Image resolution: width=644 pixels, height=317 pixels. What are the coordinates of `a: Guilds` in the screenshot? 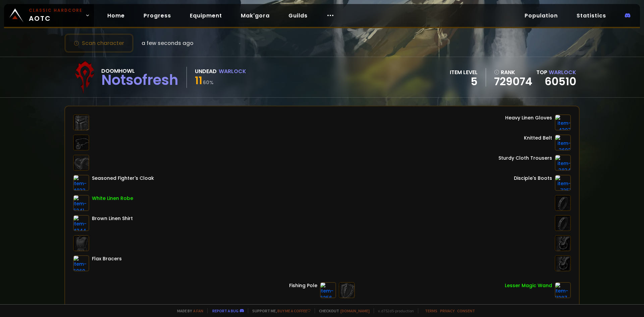 It's located at (298, 15).